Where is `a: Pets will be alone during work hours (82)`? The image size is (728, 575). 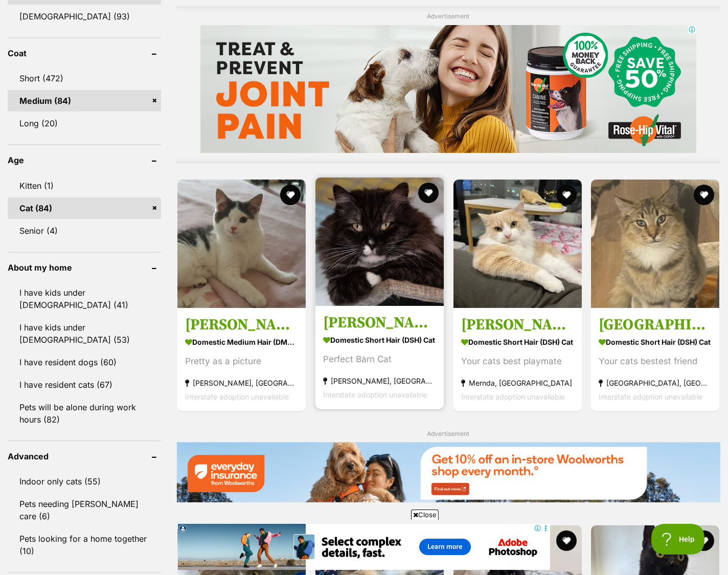
a: Pets will be alone during work hours (82) is located at coordinates (84, 413).